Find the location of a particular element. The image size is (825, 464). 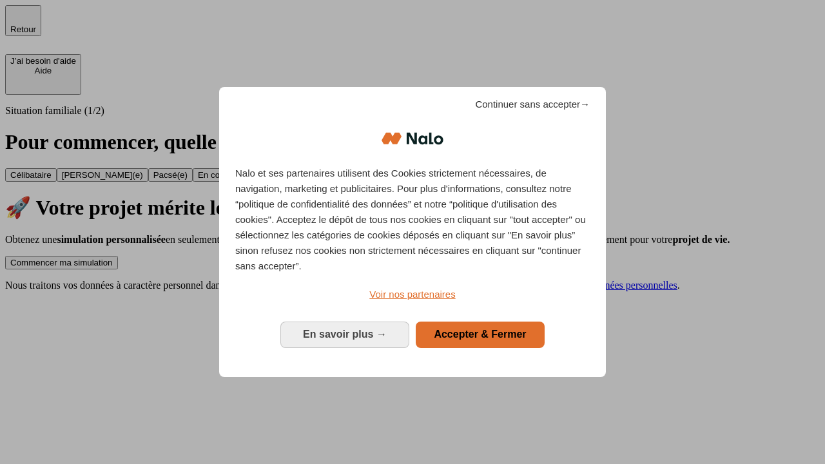

span: En savoir plus → is located at coordinates (345, 334).